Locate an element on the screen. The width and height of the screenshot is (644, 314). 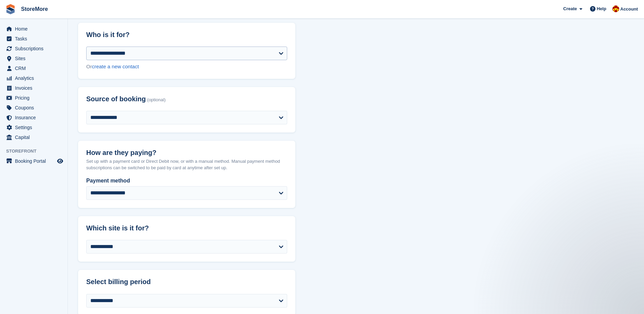
span: Capital is located at coordinates (35, 137).